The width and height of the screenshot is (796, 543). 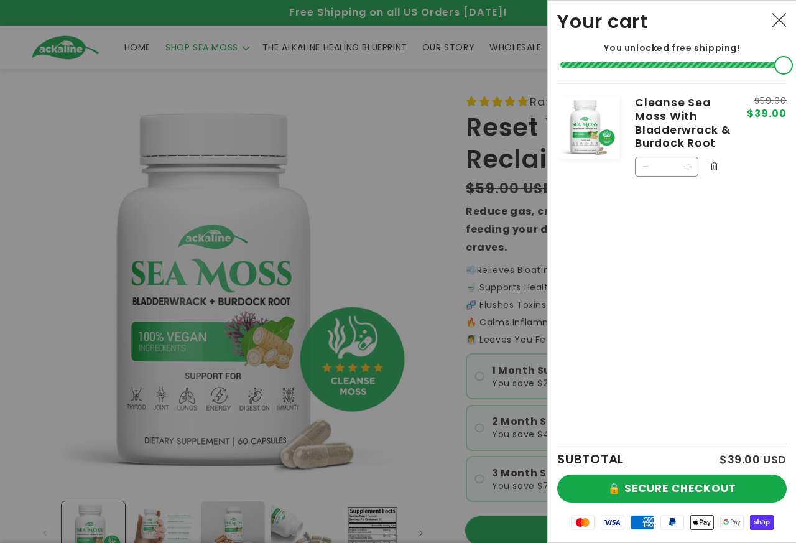 I want to click on button: Remove Cleanse Sea Moss With Bladderwrack & Burdock Root, so click(x=714, y=167).